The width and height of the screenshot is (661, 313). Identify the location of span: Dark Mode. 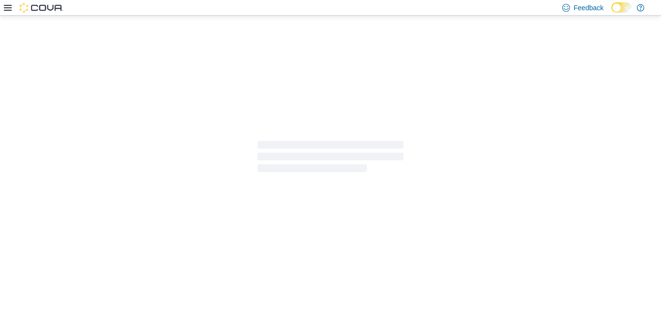
(612, 13).